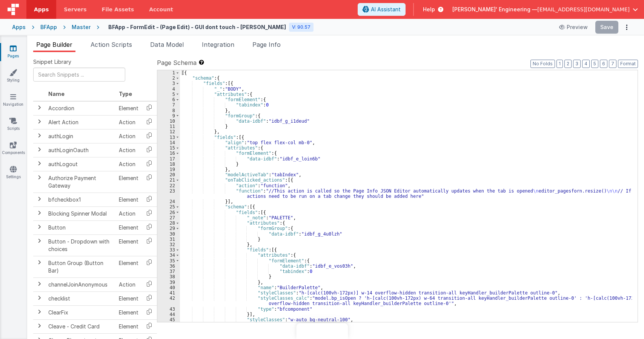 Image resolution: width=644 pixels, height=339 pixels. I want to click on td: Authorize Payment Gateway, so click(80, 181).